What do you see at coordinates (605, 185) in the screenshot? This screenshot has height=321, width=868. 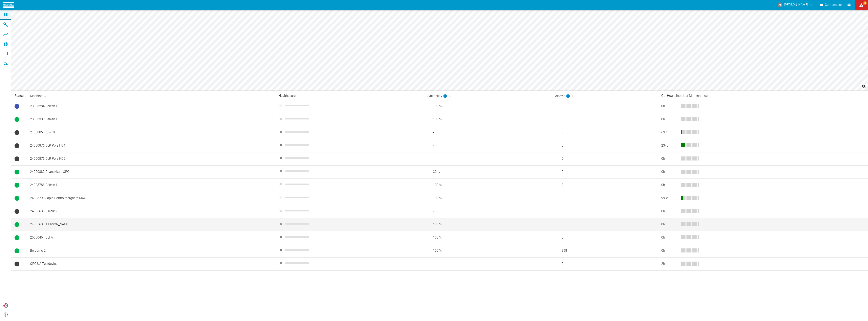 I see `span: 9` at bounding box center [605, 185].